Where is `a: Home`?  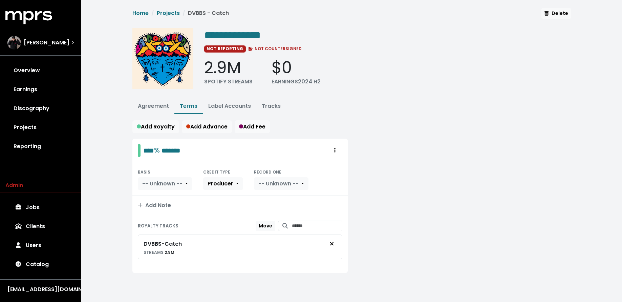
a: Home is located at coordinates (140, 13).